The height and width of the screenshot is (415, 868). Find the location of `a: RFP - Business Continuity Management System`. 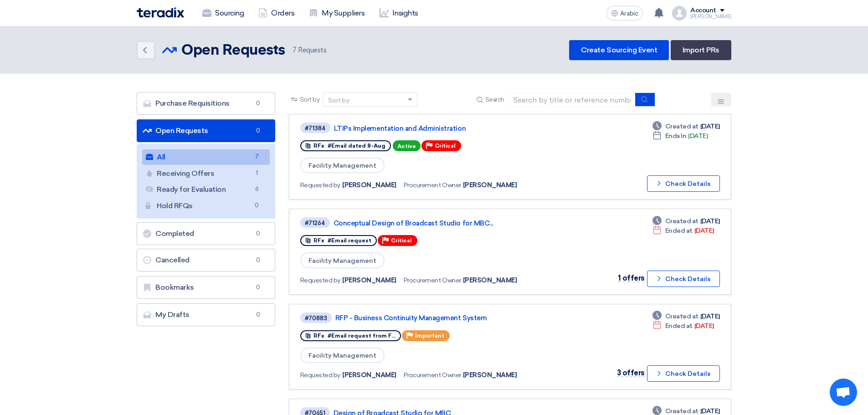

a: RFP - Business Continuity Management System is located at coordinates (449, 318).